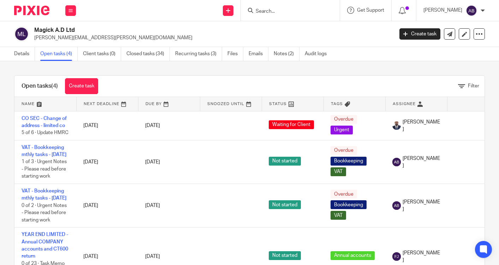  I want to click on img: WhatsApp%20Image%202022-05-18%20at%206.27.04%20PM.jpeg, so click(397, 125).